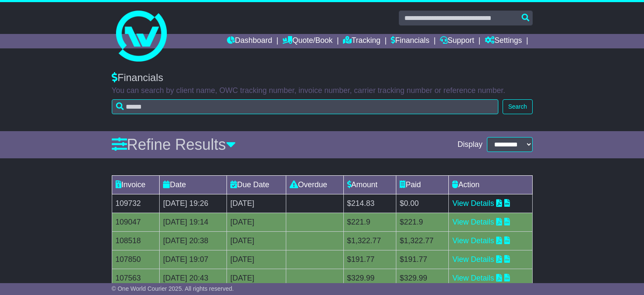  Describe the element at coordinates (173, 288) in the screenshot. I see `span: © One World Courier 2025. All rights reserved.` at that location.